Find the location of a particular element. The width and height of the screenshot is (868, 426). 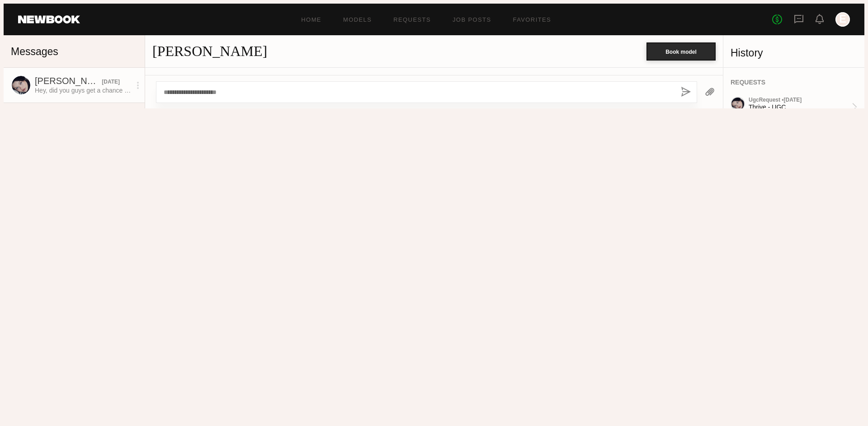

div: History is located at coordinates (794, 53).